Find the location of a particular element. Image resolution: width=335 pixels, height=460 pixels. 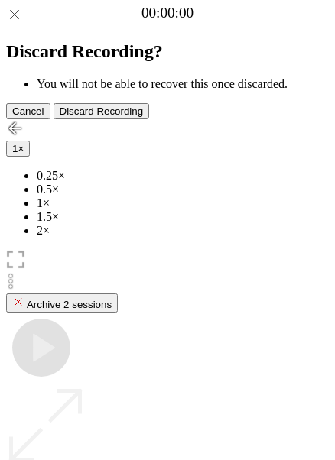

li: You will not be able to recover this once discarded. is located at coordinates (183, 84).